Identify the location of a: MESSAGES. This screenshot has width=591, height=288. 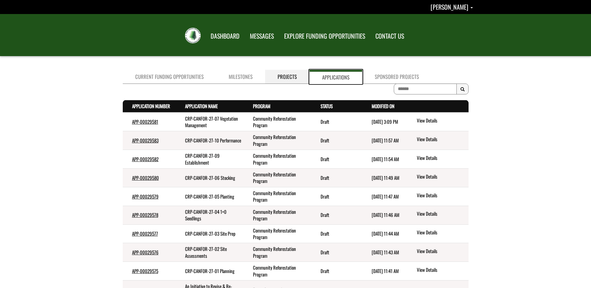
(262, 36).